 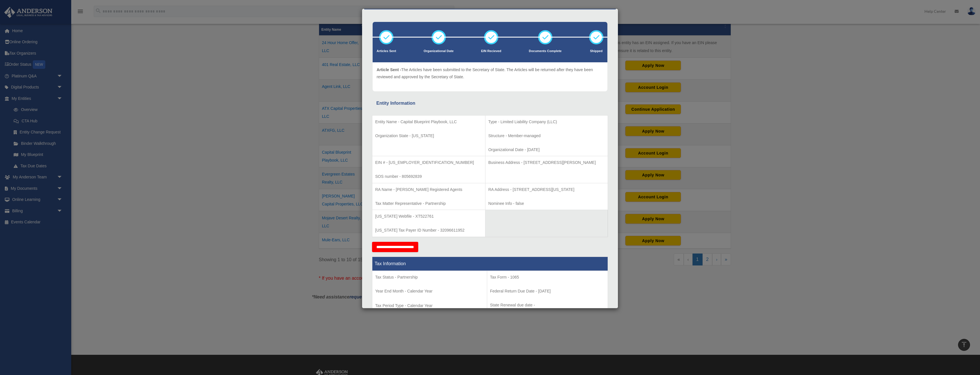 What do you see at coordinates (429, 177) in the screenshot?
I see `p: SOS number - 805692839` at bounding box center [429, 177].